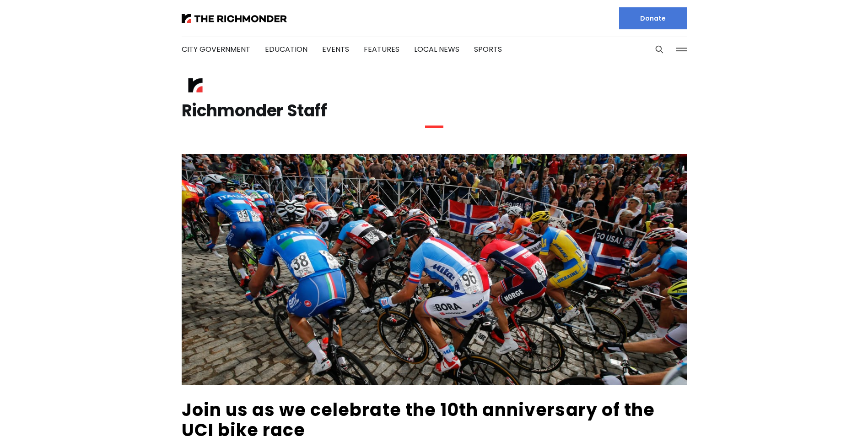  I want to click on img: Join us as we celebrate the 10th anniversary of the UCI bike race, so click(434, 269).